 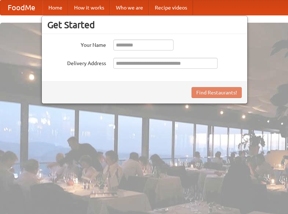 I want to click on a: Recipe videos, so click(x=171, y=8).